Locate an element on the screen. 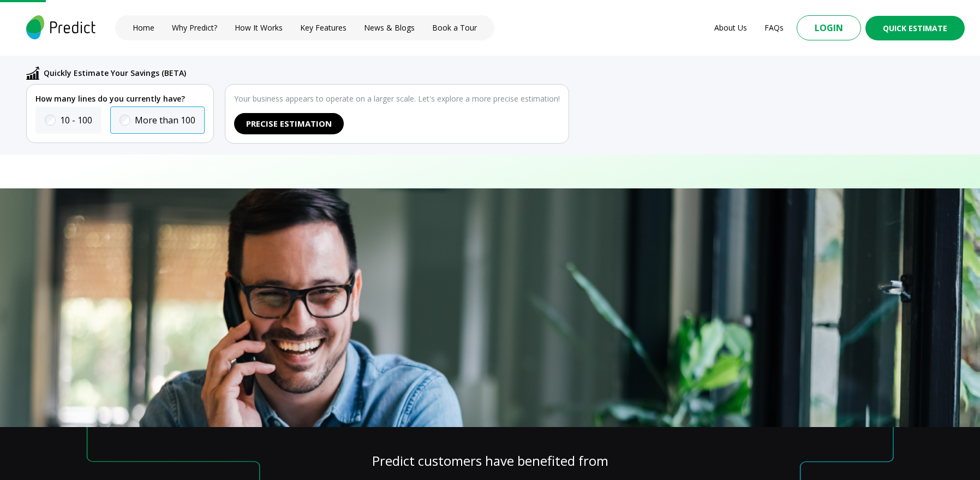 This screenshot has height=480, width=980. label: 10 - 100 is located at coordinates (76, 120).